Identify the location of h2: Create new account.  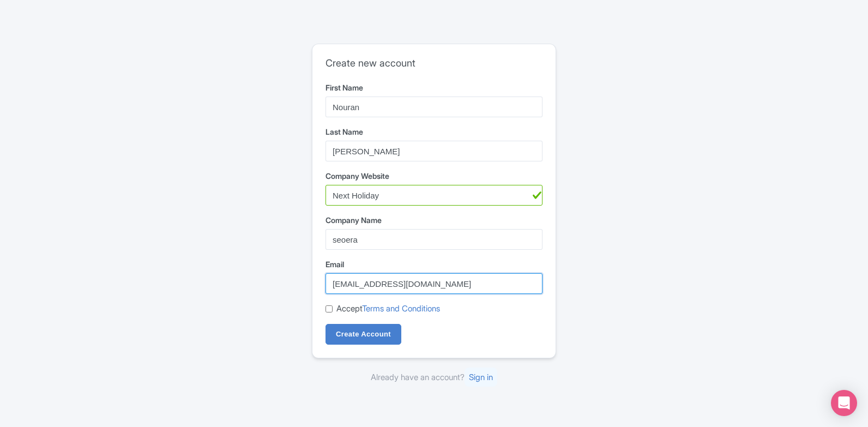
(434, 64).